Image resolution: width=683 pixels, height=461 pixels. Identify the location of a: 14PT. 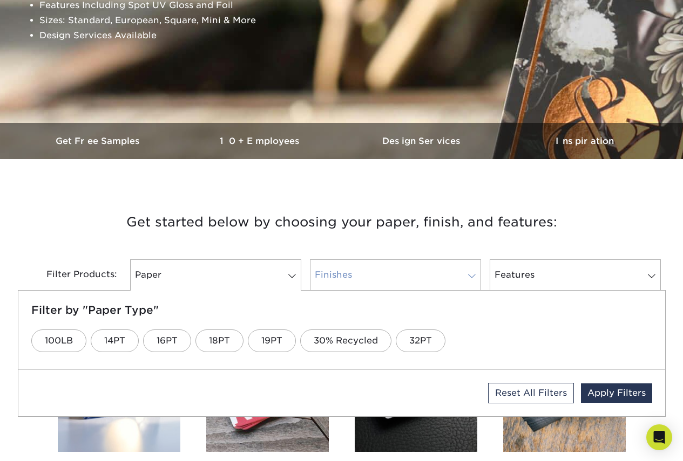
(114, 341).